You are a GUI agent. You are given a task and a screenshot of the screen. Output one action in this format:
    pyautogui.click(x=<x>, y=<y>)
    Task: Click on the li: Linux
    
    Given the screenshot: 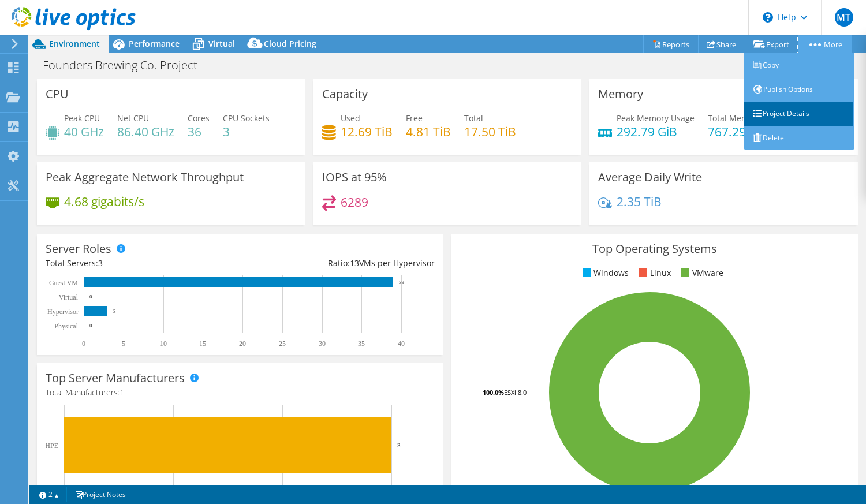 What is the action you would take?
    pyautogui.click(x=654, y=273)
    